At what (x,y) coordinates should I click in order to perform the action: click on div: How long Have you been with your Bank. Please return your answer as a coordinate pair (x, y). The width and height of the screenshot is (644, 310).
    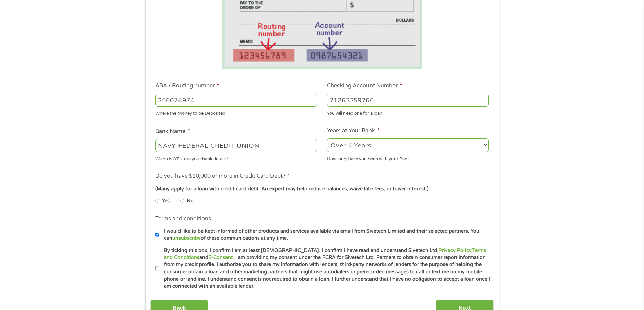
    Looking at the image, I should click on (407, 158).